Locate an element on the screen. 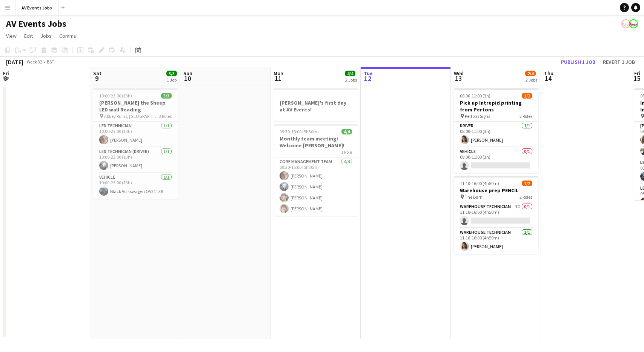 Image resolution: width=644 pixels, height=352 pixels. a: Comms is located at coordinates (68, 35).